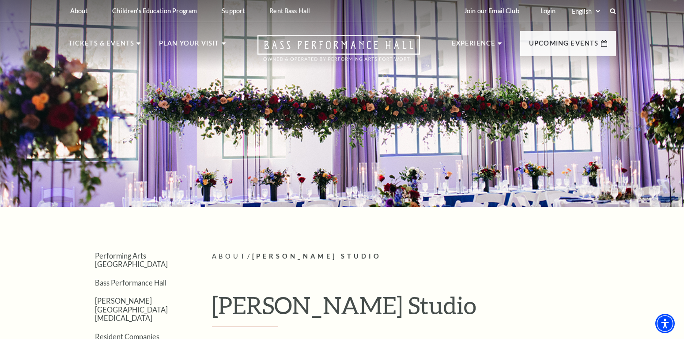 The width and height of the screenshot is (684, 339). What do you see at coordinates (665, 323) in the screenshot?
I see `div: Accessibility Menu` at bounding box center [665, 323].